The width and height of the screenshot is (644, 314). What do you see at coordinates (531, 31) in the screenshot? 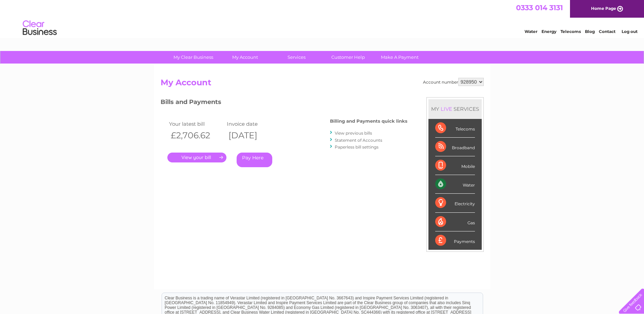
I see `a: Water` at bounding box center [531, 31].